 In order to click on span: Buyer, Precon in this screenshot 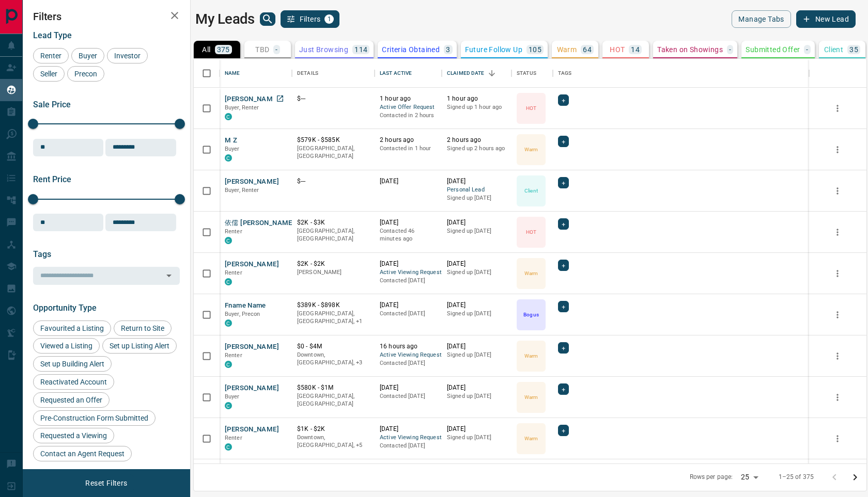, I will do `click(243, 314)`.